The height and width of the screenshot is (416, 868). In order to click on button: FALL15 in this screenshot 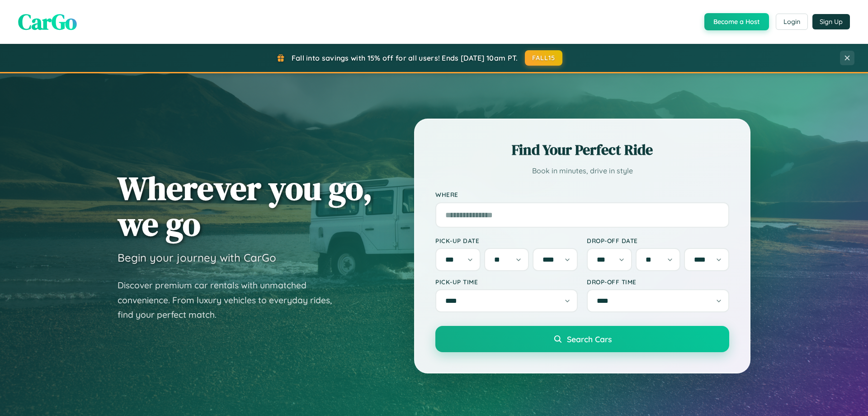, I will do `click(544, 58)`.